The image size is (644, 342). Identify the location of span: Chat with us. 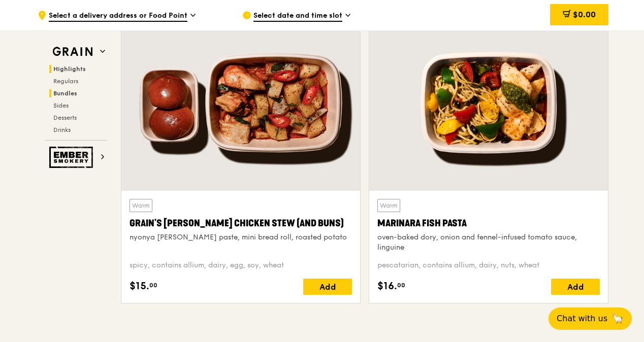
(582, 319).